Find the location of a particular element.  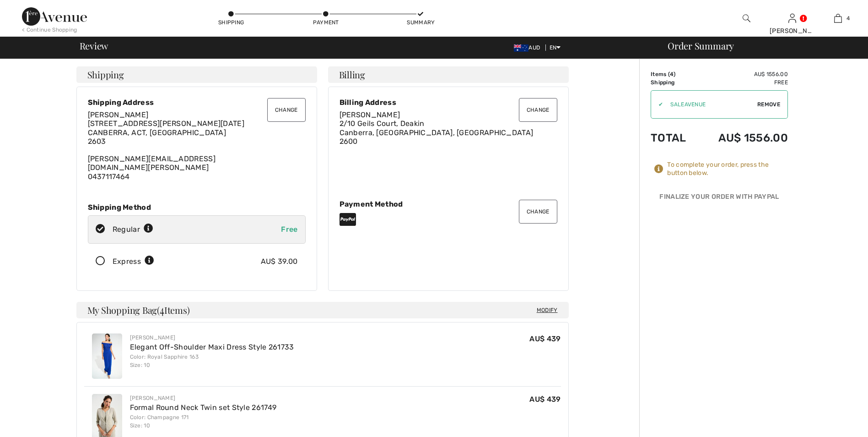

div: Shipping Address is located at coordinates (197, 102).